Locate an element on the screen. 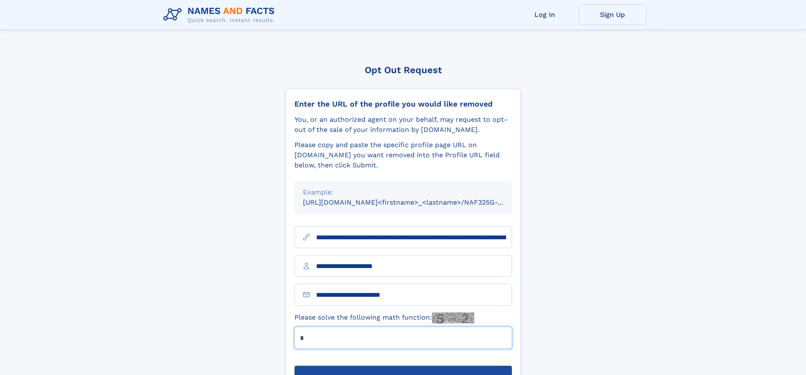 The image size is (806, 375). div: Opt Out Request is located at coordinates (403, 70).